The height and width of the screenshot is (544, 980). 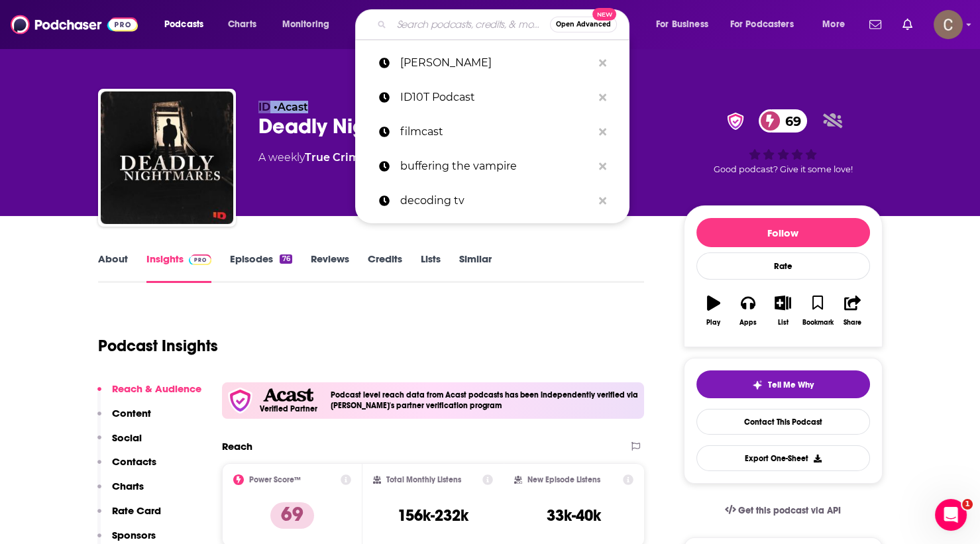 I want to click on button: Contacts, so click(x=127, y=467).